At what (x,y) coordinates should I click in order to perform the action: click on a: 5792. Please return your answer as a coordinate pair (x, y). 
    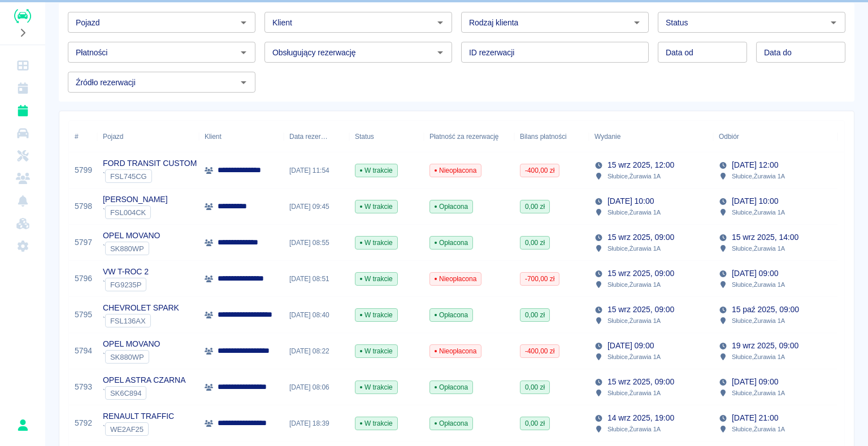
    Looking at the image, I should click on (83, 423).